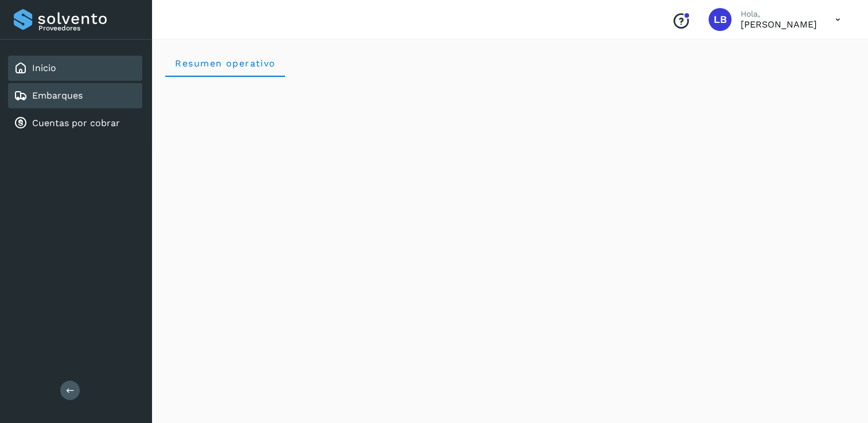 This screenshot has height=423, width=868. Describe the element at coordinates (88, 28) in the screenshot. I see `p: Proveedores` at that location.